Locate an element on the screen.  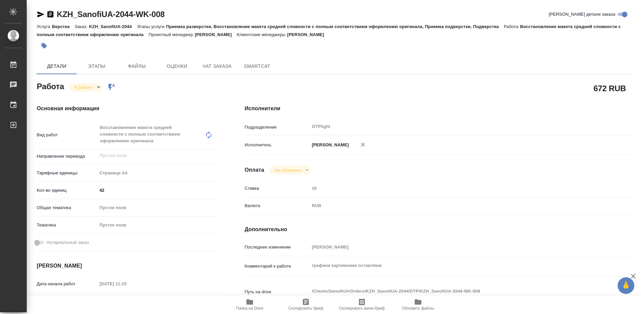
p: Кол-во единиц is located at coordinates (67, 190).